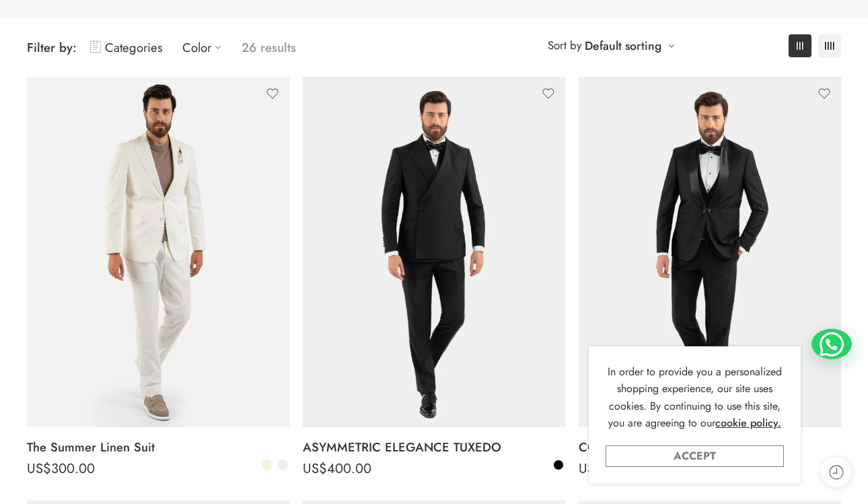 The height and width of the screenshot is (504, 868). I want to click on a: The Summer Linen Suit, so click(158, 447).